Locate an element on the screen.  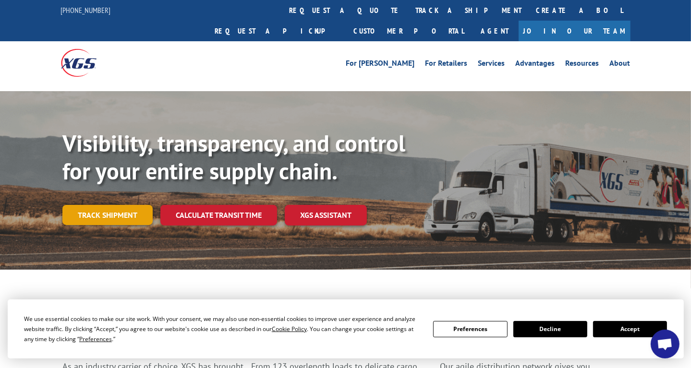
span: Preferences is located at coordinates (96, 339).